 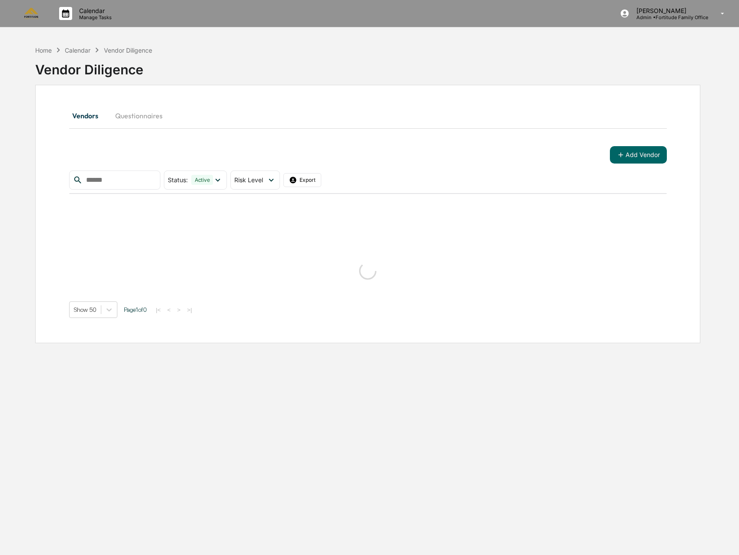 What do you see at coordinates (94, 10) in the screenshot?
I see `p: Calendar` at bounding box center [94, 10].